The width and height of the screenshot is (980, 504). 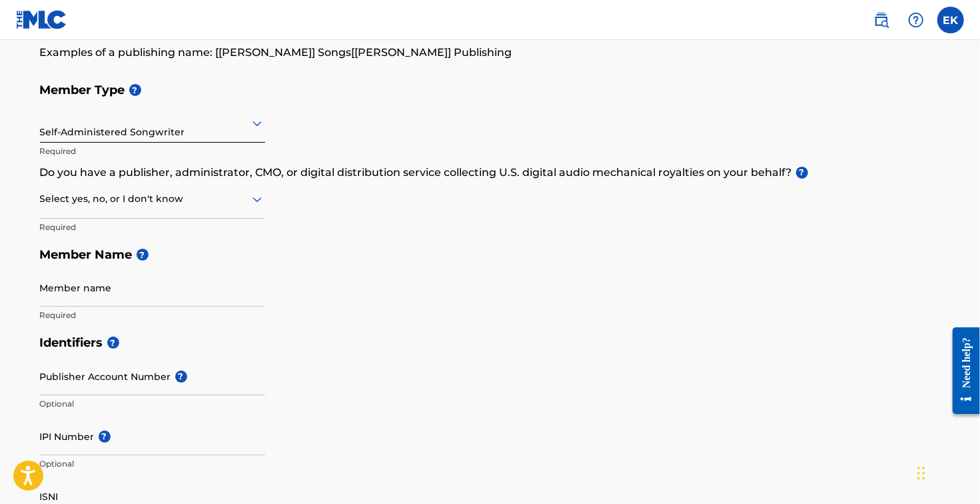 I want to click on a: Public Search, so click(x=881, y=20).